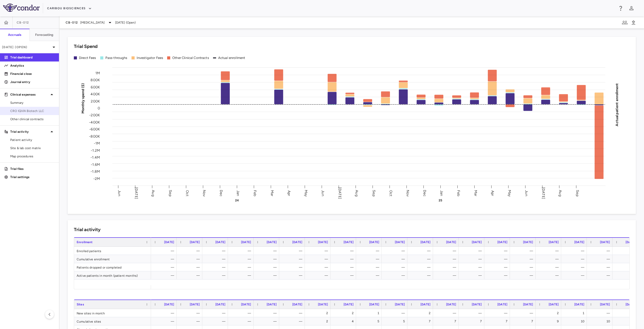 This screenshot has width=644, height=329. I want to click on tspan: -600K, so click(94, 129).